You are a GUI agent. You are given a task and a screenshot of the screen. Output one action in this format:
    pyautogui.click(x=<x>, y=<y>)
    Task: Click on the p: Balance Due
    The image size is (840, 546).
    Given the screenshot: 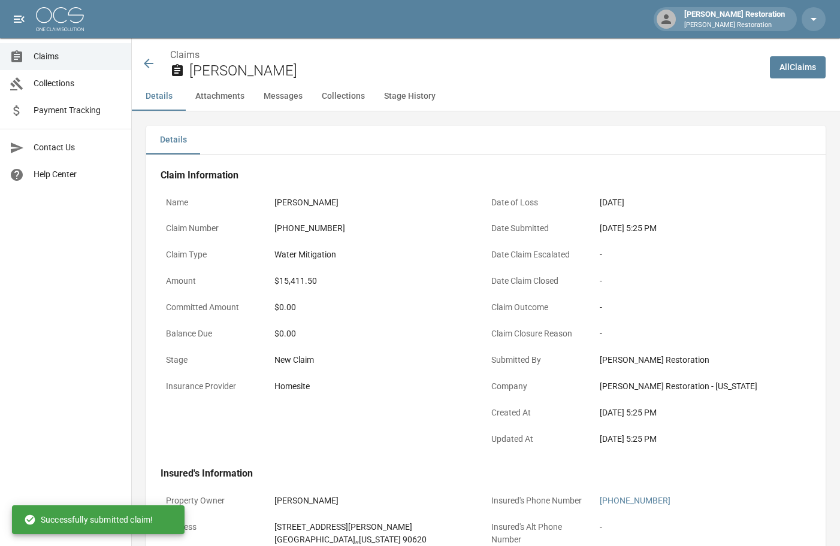 What is the action you would take?
    pyautogui.click(x=214, y=334)
    